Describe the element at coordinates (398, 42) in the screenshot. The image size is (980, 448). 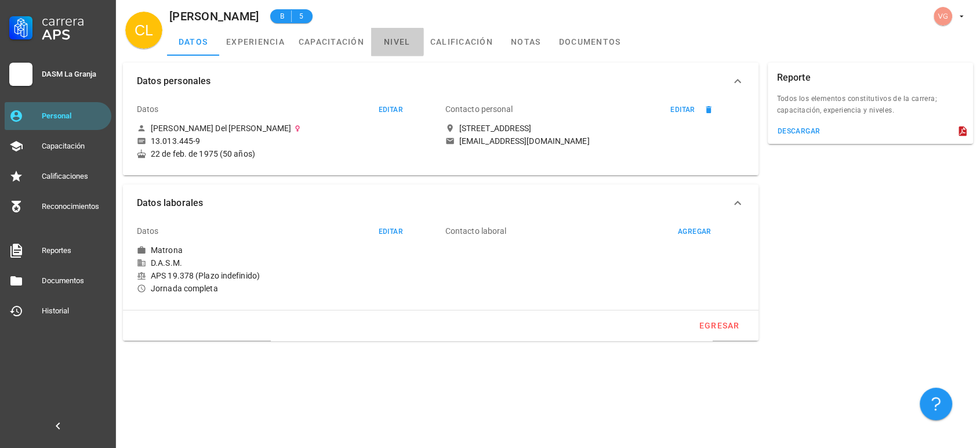
I see `a: nivel` at that location.